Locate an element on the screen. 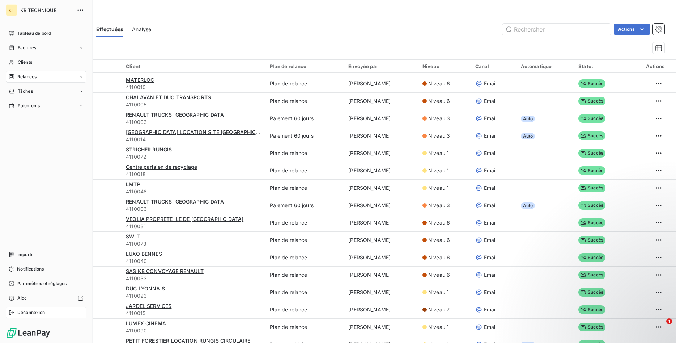 This screenshot has height=343, width=676. button: Actions is located at coordinates (632, 29).